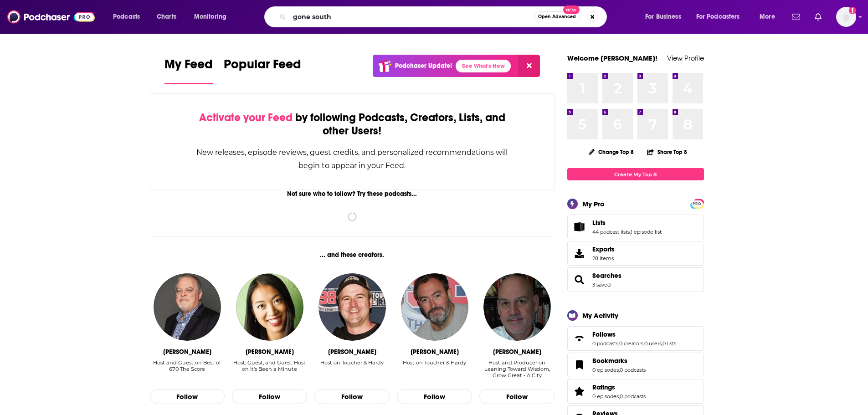 The image size is (868, 415). I want to click on p: Podchaser Update!, so click(423, 65).